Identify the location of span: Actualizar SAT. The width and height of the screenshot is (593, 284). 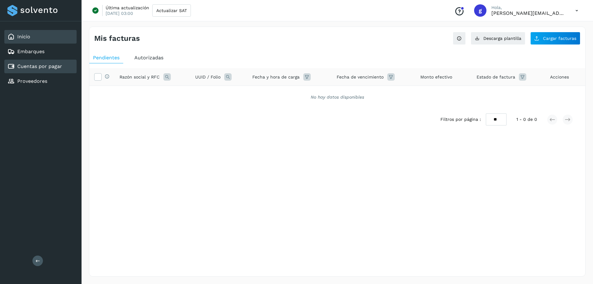
(171, 10).